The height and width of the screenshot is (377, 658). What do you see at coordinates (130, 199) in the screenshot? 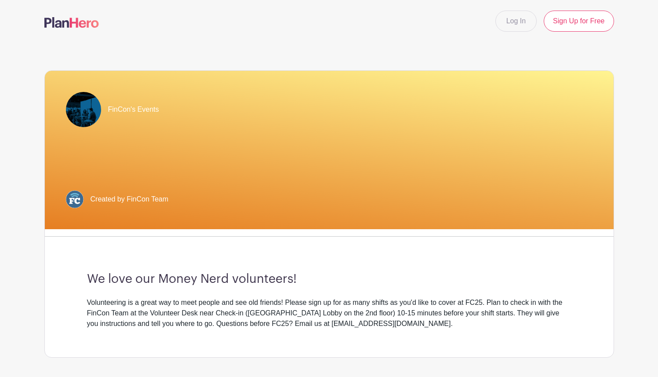
I see `span: Created by FinCon Team` at bounding box center [130, 199].